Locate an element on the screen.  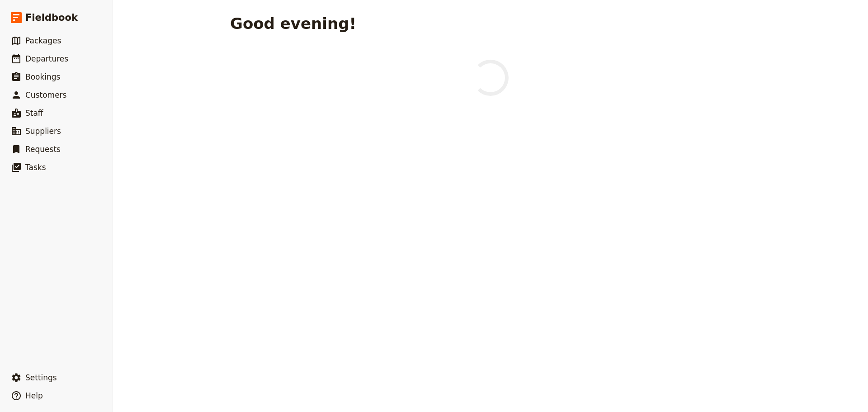
span: Suppliers is located at coordinates (43, 131).